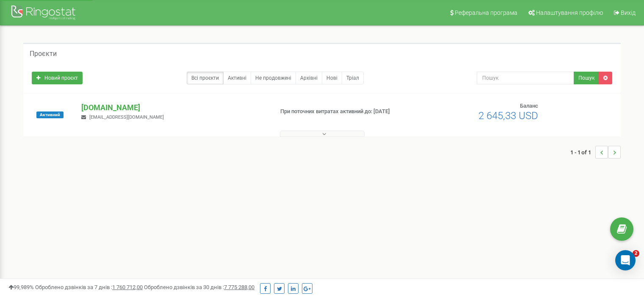 This screenshot has height=298, width=644. What do you see at coordinates (127, 287) in the screenshot?
I see `u: 1 760 712,00` at bounding box center [127, 287].